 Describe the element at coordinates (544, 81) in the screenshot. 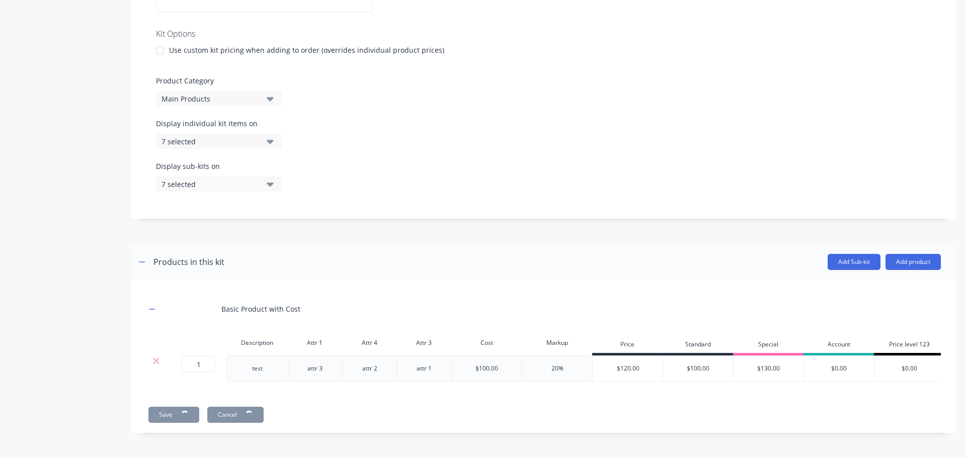

I see `label: Product Category` at that location.